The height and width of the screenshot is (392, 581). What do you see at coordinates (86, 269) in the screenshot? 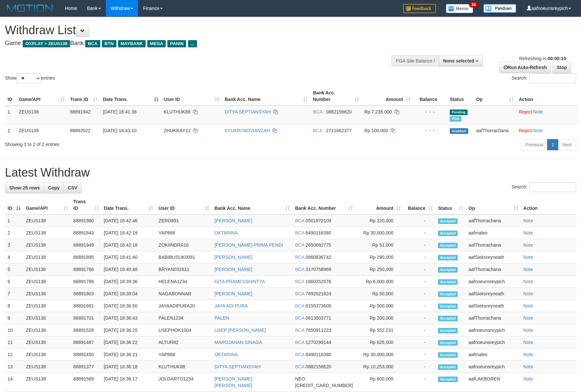
I see `td: 88891766` at bounding box center [86, 269].